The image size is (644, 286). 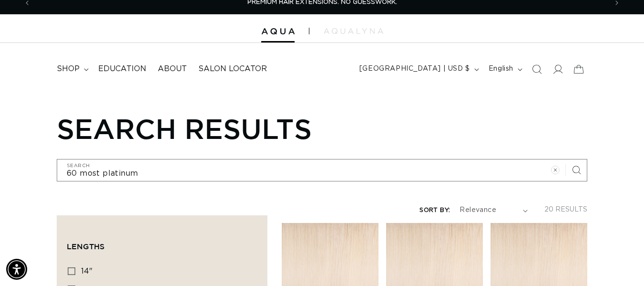 I want to click on summary: Search, so click(x=537, y=69).